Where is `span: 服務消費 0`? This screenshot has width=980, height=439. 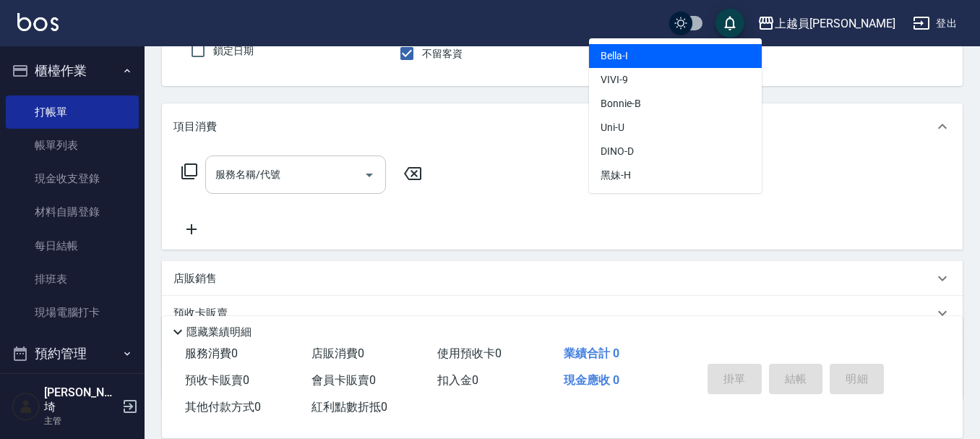
span: 服務消費 0 is located at coordinates (211, 353).